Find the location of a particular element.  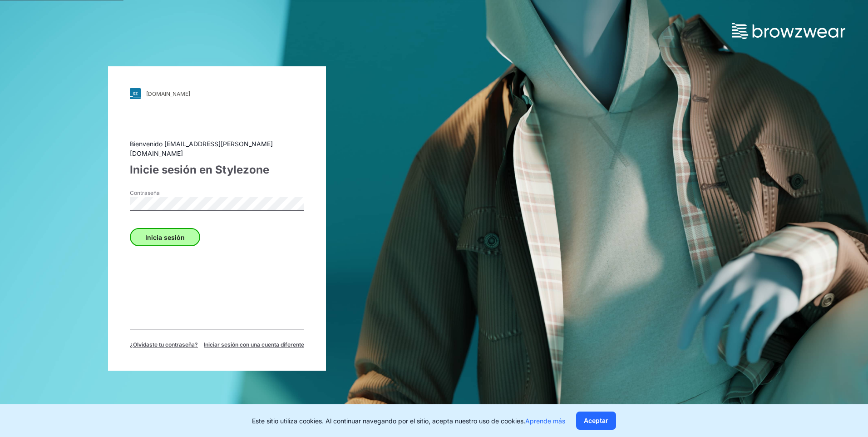

label: Contraseña is located at coordinates (161, 193).